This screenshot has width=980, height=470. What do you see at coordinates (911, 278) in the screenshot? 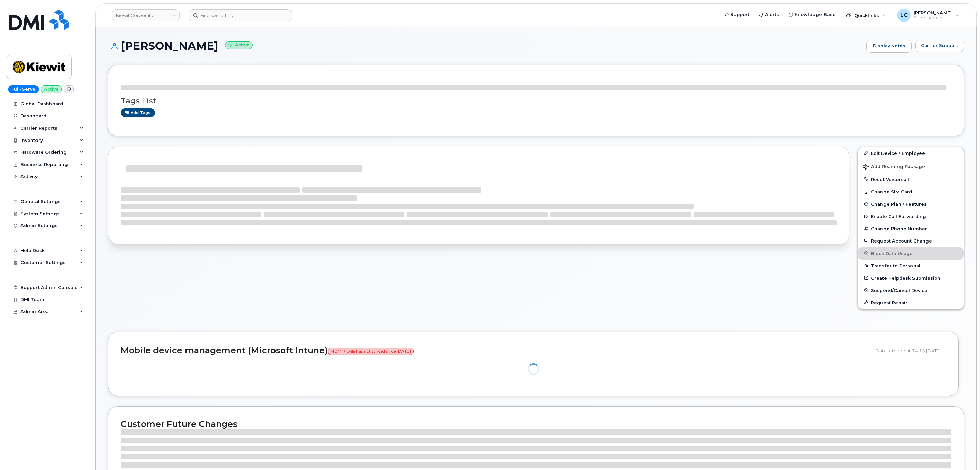
I see `a: Create Helpdesk Submission` at bounding box center [911, 278].